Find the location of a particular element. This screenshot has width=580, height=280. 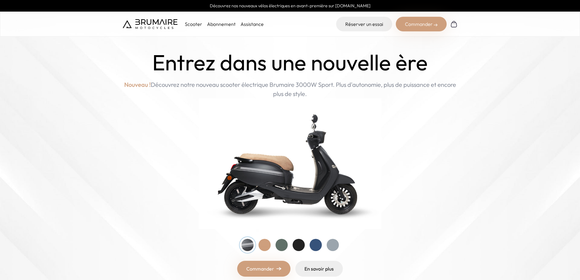

p: Découvrez notre nouveau scooter électrique Brumaire 3000W Sport. Plus d'autonomie, plus de puissa... is located at coordinates (290, 89).